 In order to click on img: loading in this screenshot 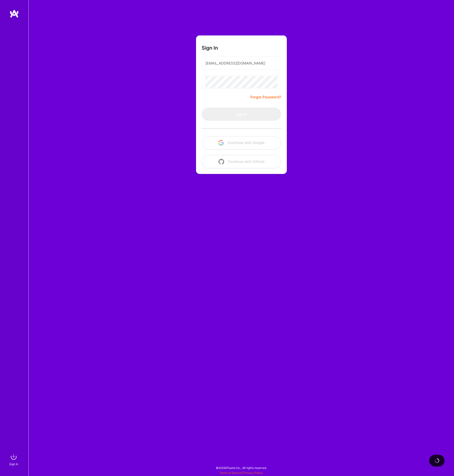, I will do `click(437, 460)`.